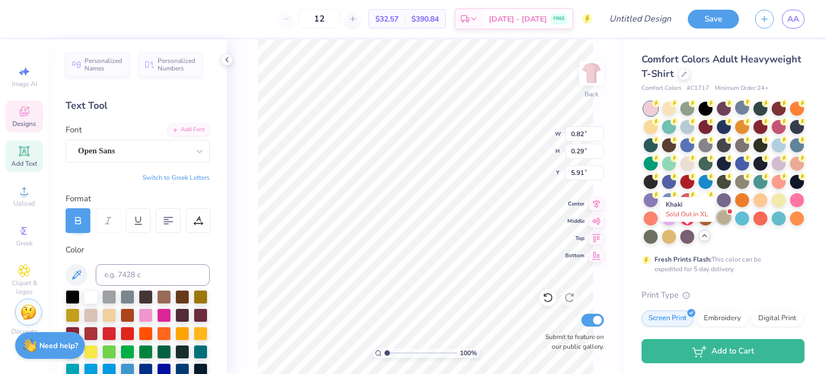 The image size is (826, 374). I want to click on span: Top, so click(575, 238).